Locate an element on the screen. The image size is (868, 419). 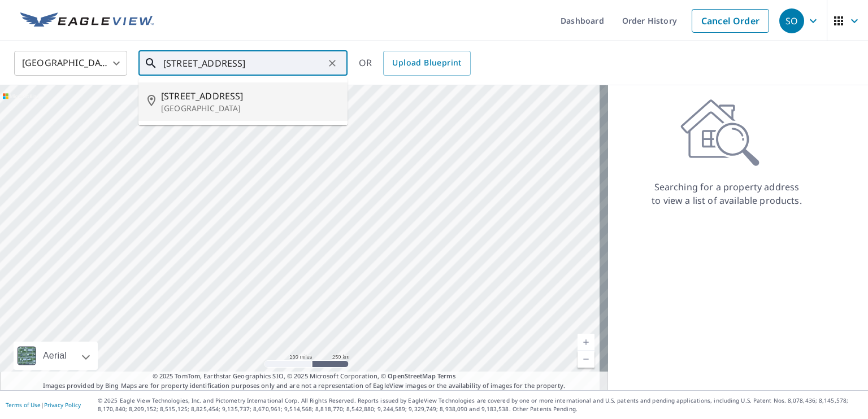
a: OpenStreetMap is located at coordinates (412, 375).